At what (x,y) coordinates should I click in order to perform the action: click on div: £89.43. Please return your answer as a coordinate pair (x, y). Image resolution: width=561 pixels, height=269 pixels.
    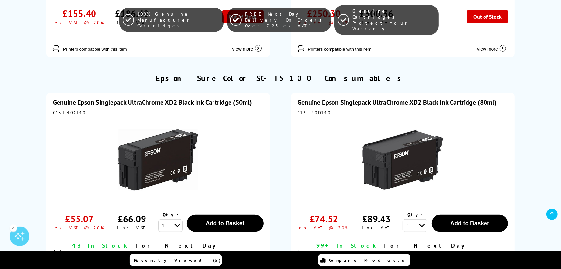
    Looking at the image, I should click on (376, 219).